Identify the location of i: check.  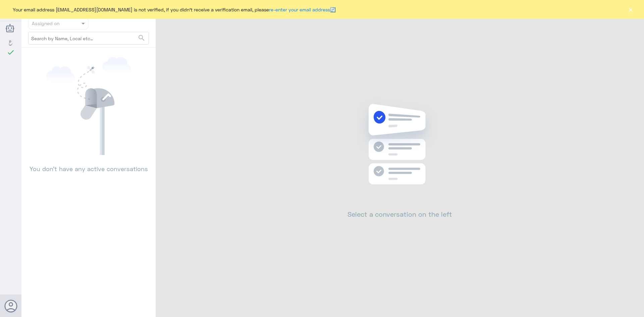
(11, 52).